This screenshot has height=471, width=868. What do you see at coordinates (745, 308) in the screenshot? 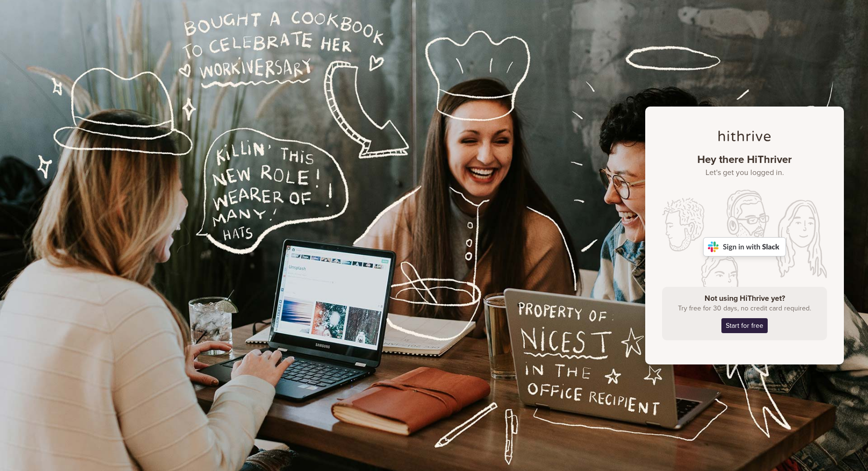
I see `p: Try free for 30 days, no credit card required.` at bounding box center [745, 308].